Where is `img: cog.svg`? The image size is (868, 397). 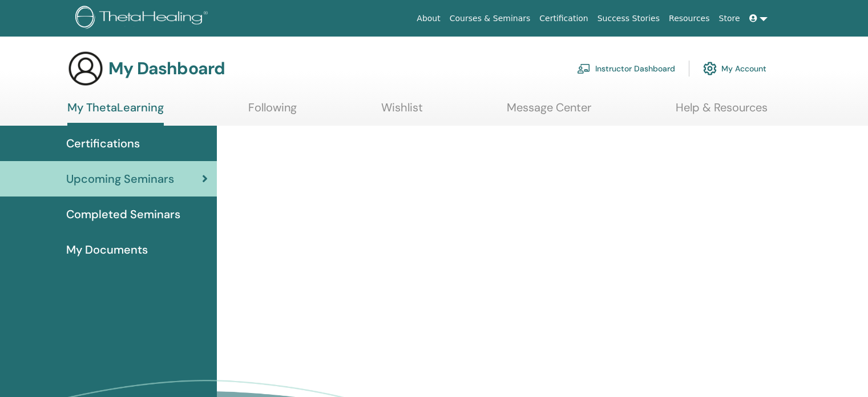
img: cog.svg is located at coordinates (710, 69).